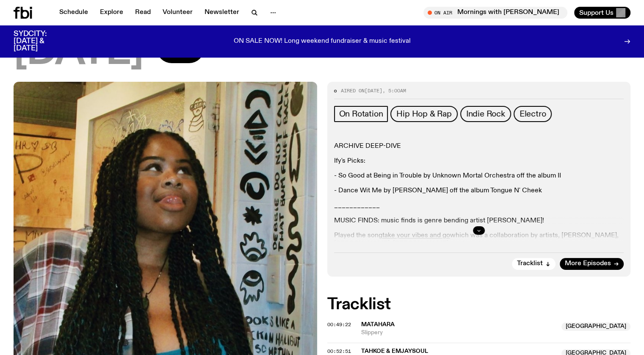  I want to click on span: Indie Rock, so click(486, 114).